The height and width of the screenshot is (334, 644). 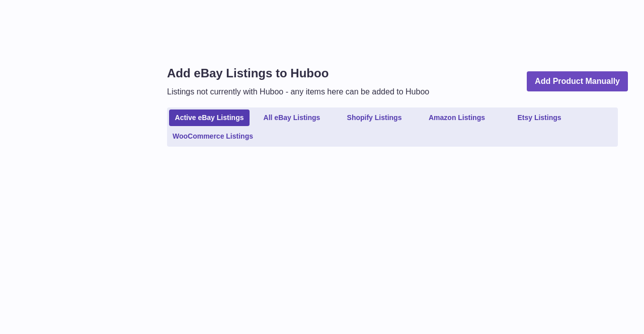 What do you see at coordinates (540, 117) in the screenshot?
I see `a: Etsy Listings` at bounding box center [540, 117].